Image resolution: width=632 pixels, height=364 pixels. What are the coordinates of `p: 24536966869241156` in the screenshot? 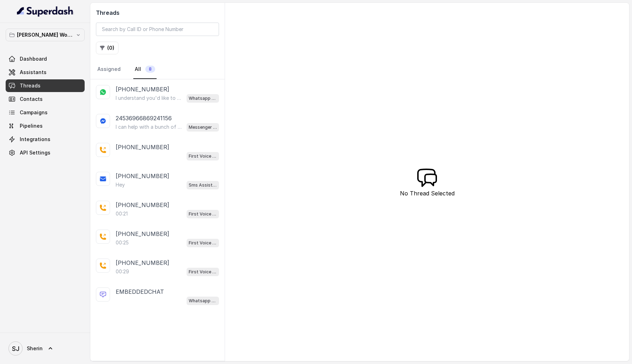 It's located at (144, 118).